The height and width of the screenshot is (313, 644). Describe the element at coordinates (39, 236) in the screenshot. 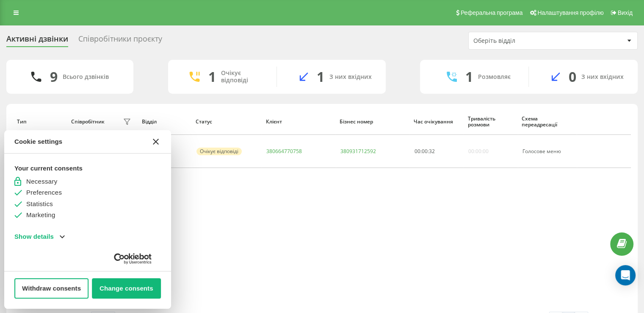

I see `button: Show details` at that location.